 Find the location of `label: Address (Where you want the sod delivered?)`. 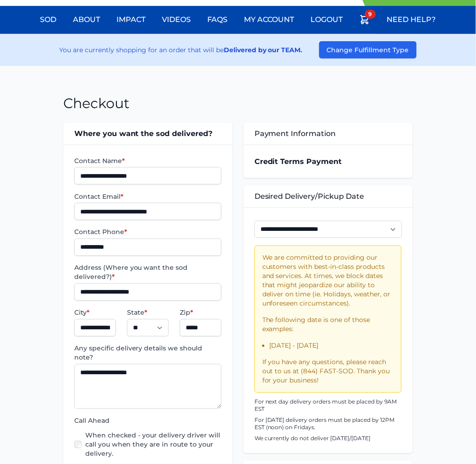

label: Address (Where you want the sod delivered?) is located at coordinates (148, 273).